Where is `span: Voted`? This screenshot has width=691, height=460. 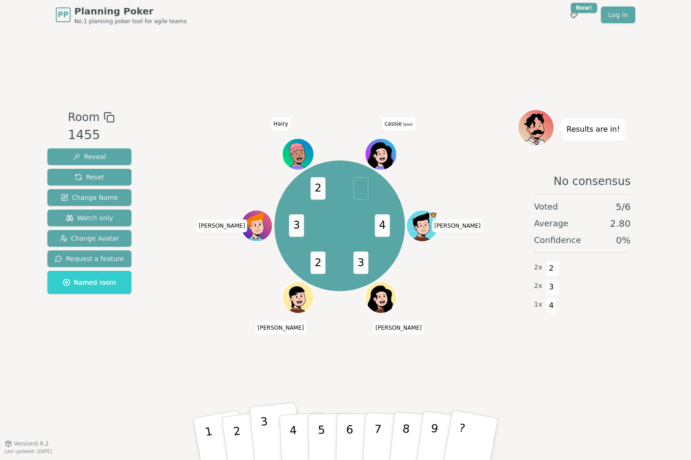 span: Voted is located at coordinates (546, 207).